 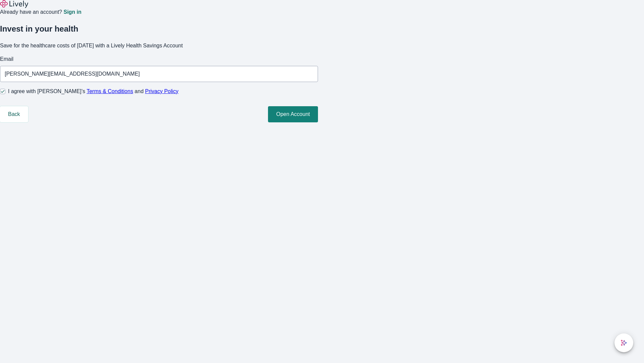 I want to click on div: Sign in, so click(x=72, y=12).